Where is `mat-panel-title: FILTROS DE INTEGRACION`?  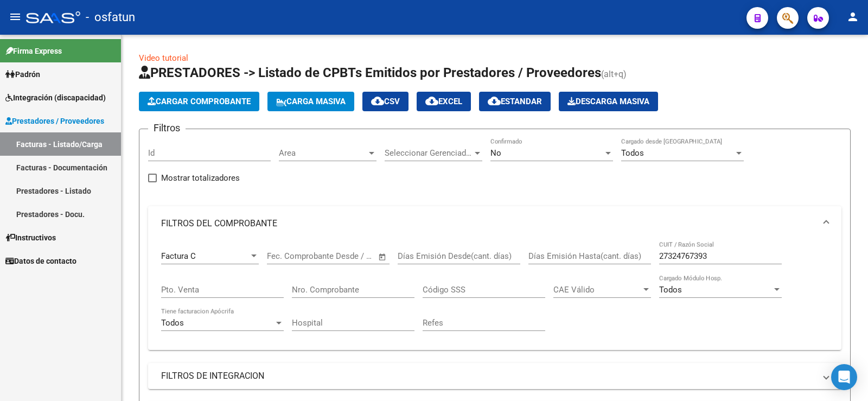 mat-panel-title: FILTROS DE INTEGRACION is located at coordinates (489, 375).